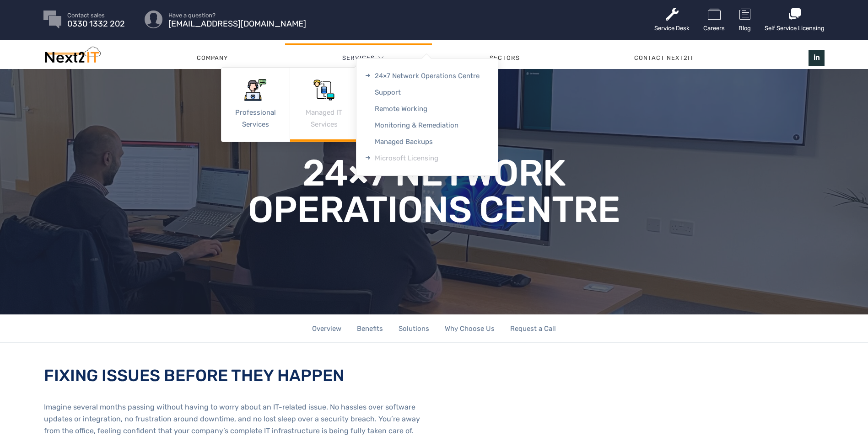 The image size is (868, 436). Describe the element at coordinates (470, 328) in the screenshot. I see `a: Why Choose Us` at that location.